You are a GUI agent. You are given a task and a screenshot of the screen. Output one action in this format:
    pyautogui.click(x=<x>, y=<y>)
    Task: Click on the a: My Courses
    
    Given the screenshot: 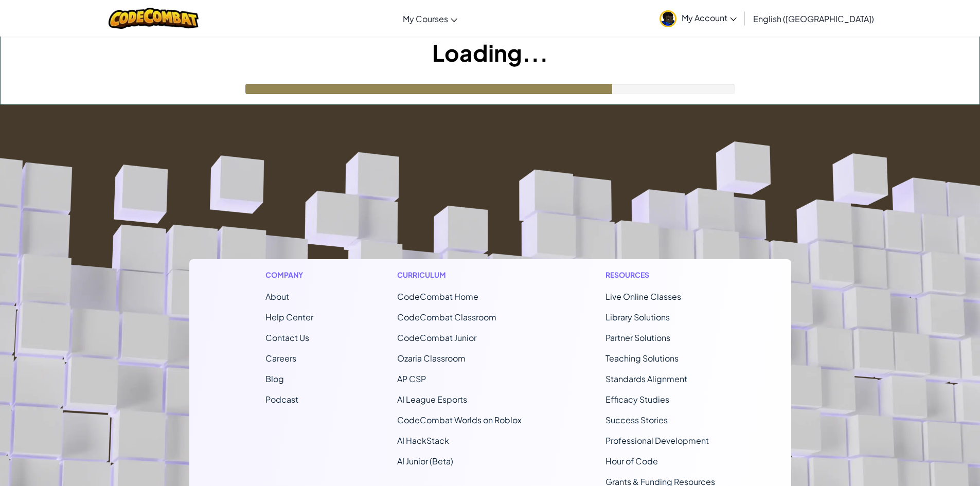 What is the action you would take?
    pyautogui.click(x=430, y=19)
    